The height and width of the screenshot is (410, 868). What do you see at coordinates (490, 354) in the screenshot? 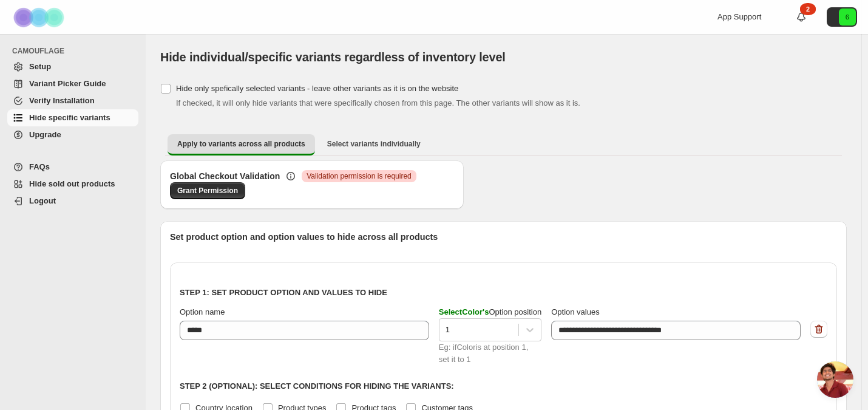
I see `div: Eg: if Color is at position 1, set it to 1` at bounding box center [490, 354].